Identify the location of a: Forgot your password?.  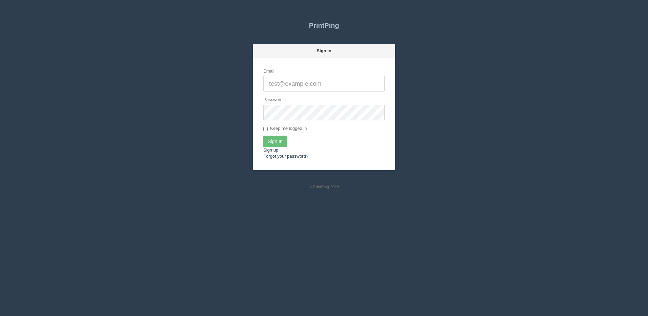
(286, 156).